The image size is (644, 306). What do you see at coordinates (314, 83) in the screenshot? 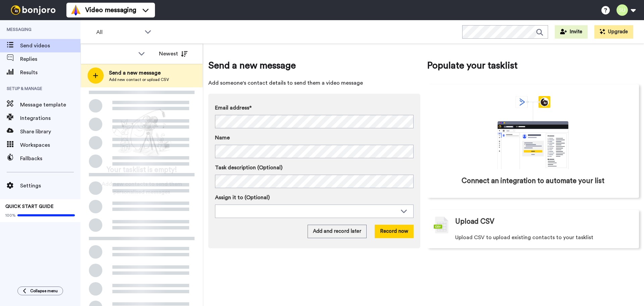
I see `span: Add someone's contact details to send them a video message` at bounding box center [314, 83].